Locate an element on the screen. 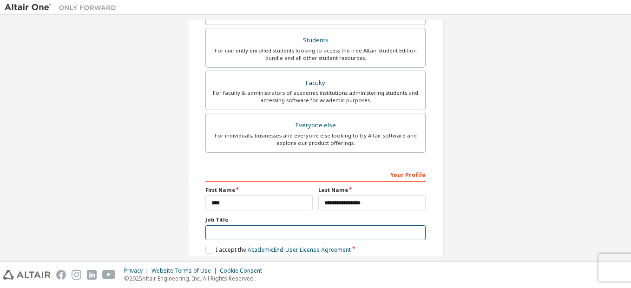  div: For currently enrolled students looking to access the free Altair Student Edition bundle and all ... is located at coordinates (315, 54).